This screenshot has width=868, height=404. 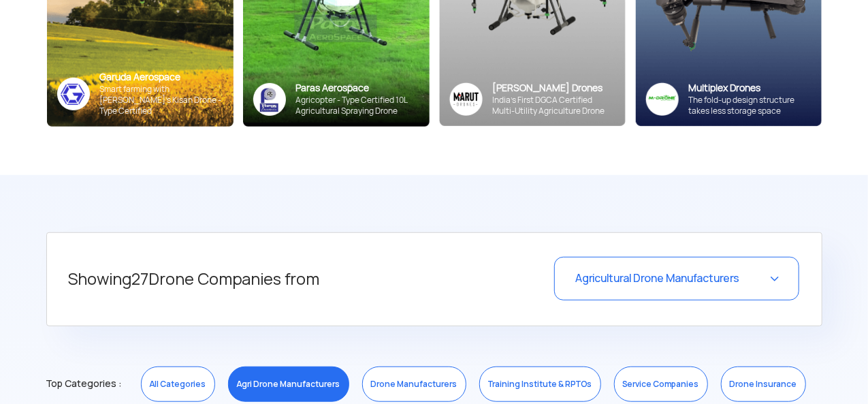 I want to click on div: Agricopter - Type Certified 10L Agricultural Spraying Drone, so click(x=357, y=105).